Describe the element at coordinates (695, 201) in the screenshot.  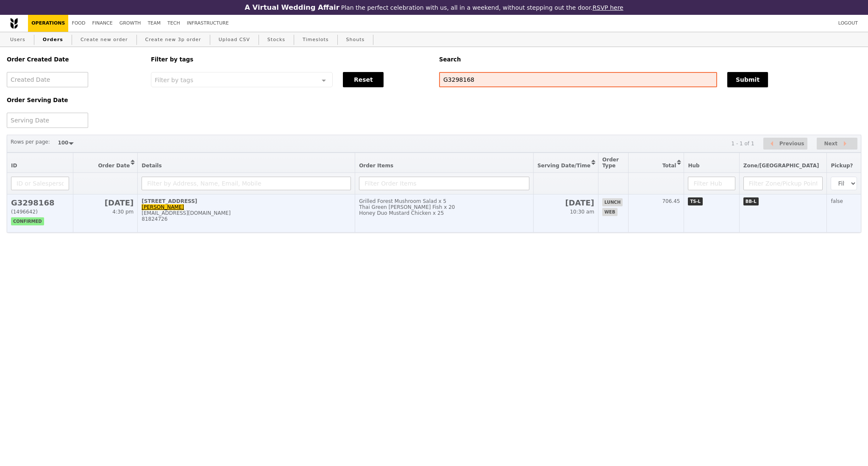
I see `span: TS-L` at that location.